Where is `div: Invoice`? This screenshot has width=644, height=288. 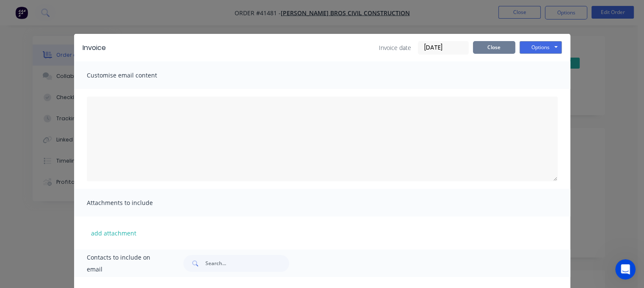
div: Invoice is located at coordinates (94, 48).